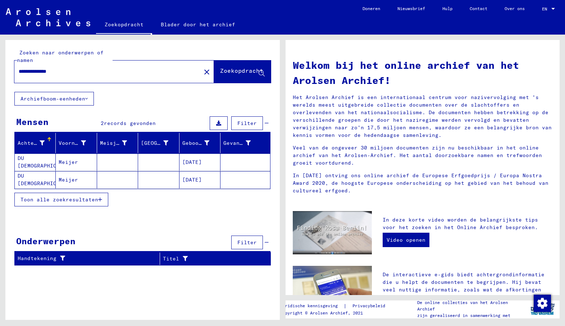 This screenshot has width=565, height=326. I want to click on font: Video openen, so click(406, 240).